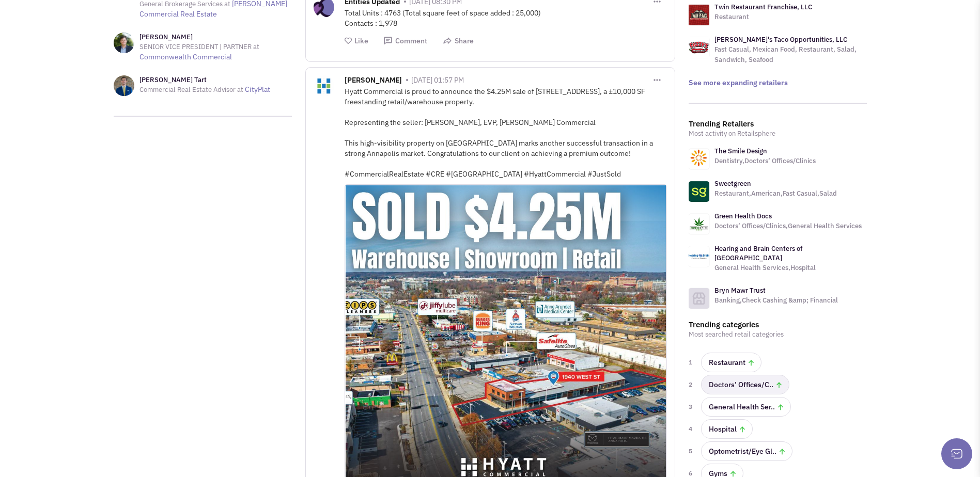 The image size is (980, 477). I want to click on p: Most activity on Retailsphere, so click(778, 134).